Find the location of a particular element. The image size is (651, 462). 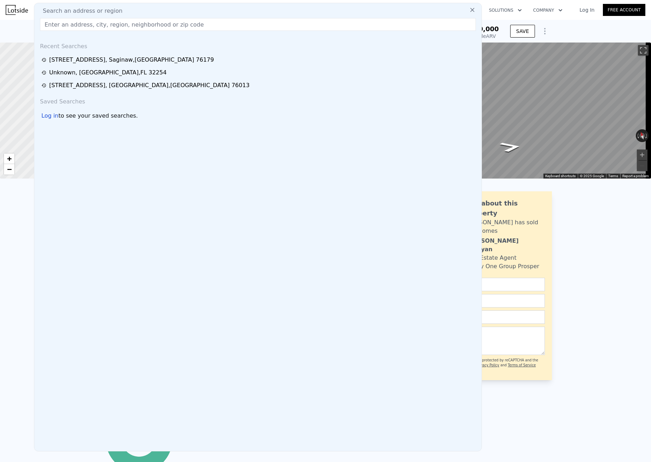

a: Free Account is located at coordinates (624, 10).